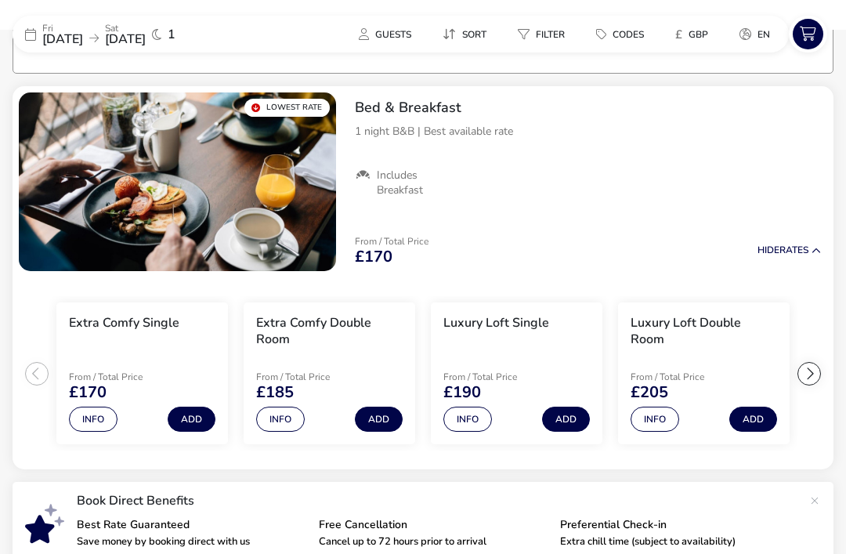 The height and width of the screenshot is (554, 846). I want to click on naf-pibe-menu-bar-item: en, so click(757, 34).